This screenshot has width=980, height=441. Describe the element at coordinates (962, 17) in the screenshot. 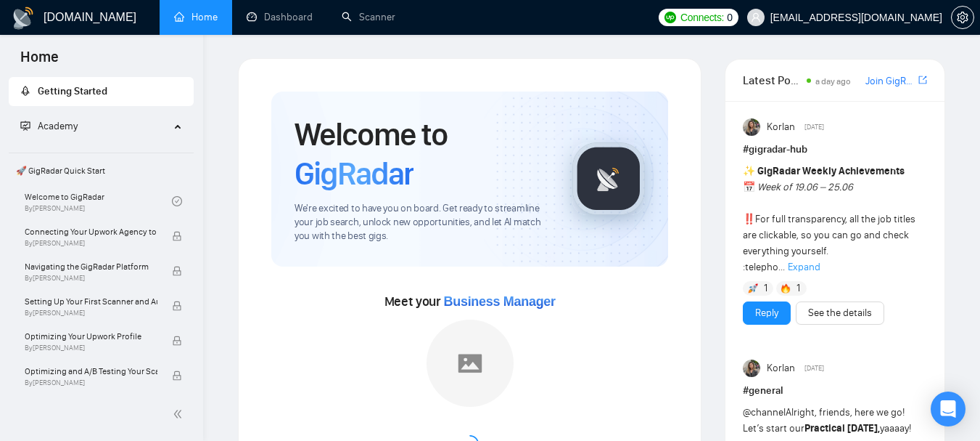

I see `a: setting` at that location.